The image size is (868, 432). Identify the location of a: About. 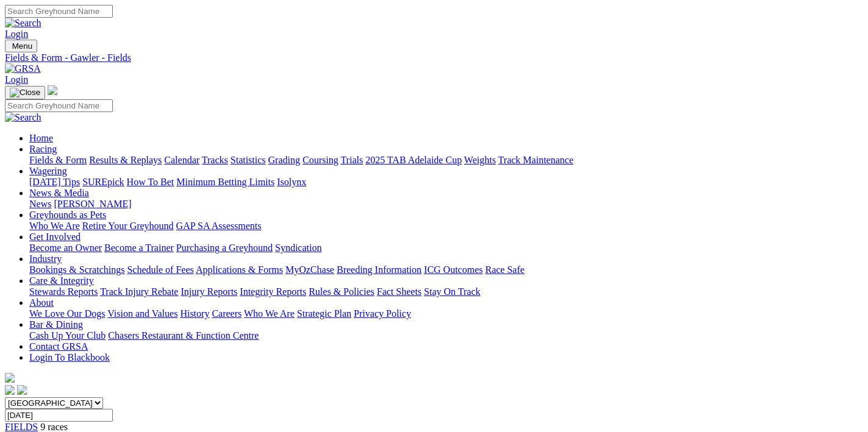
(42, 302).